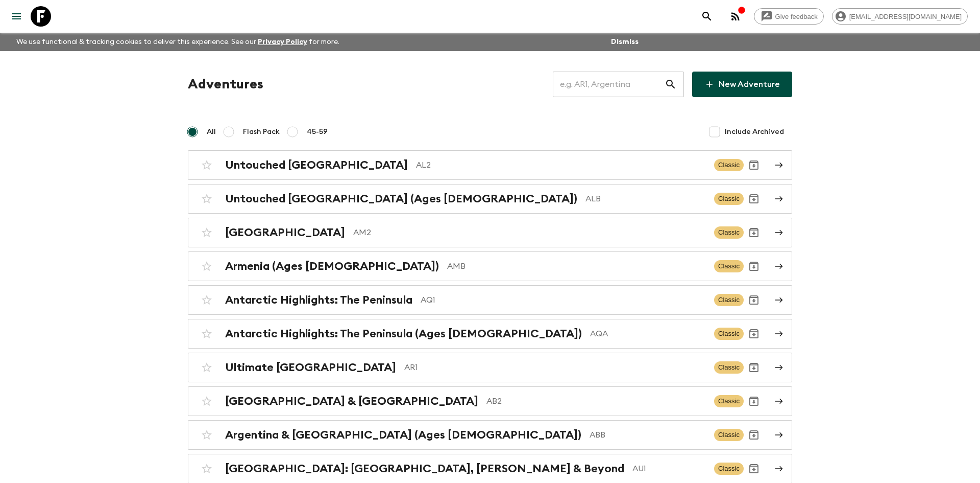 The image size is (980, 483). What do you see at coordinates (563, 300) in the screenshot?
I see `p: AQ1` at bounding box center [563, 300].